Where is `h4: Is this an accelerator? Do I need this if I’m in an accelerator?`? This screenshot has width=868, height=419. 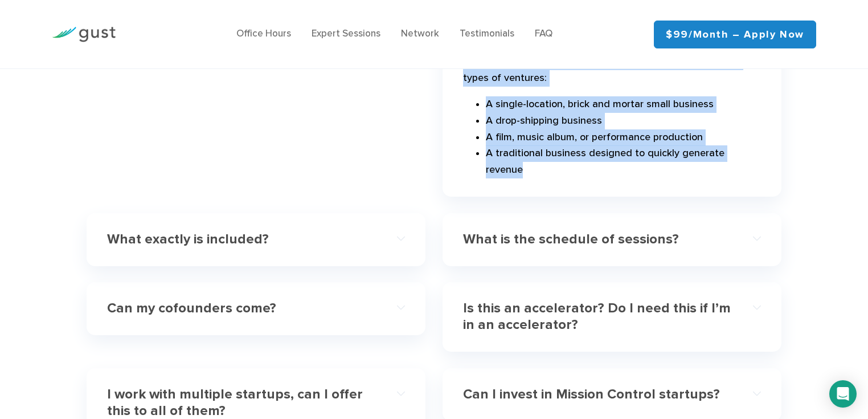
h4: Is this an accelerator? Do I need this if I’m in an accelerator? is located at coordinates (596, 316).